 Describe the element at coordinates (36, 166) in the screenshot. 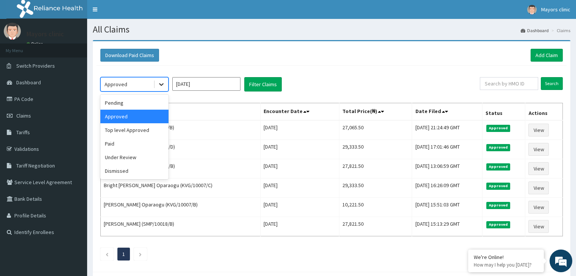

I see `span: Tariff Negotiation` at that location.